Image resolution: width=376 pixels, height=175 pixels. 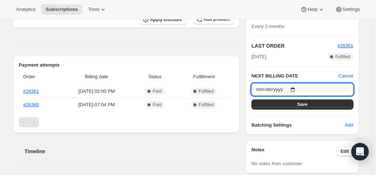 I want to click on span: Every 3 months, so click(x=268, y=26).